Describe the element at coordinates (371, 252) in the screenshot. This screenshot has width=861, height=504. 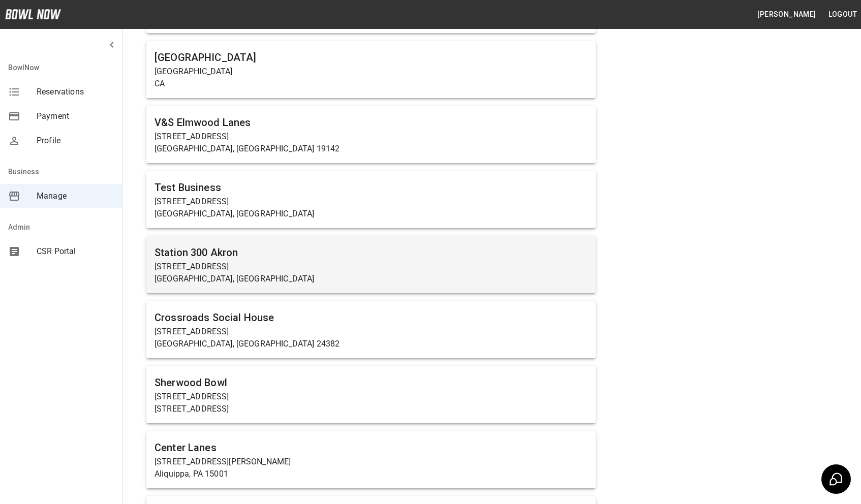
I see `h6: Station 300 Akron` at that location.